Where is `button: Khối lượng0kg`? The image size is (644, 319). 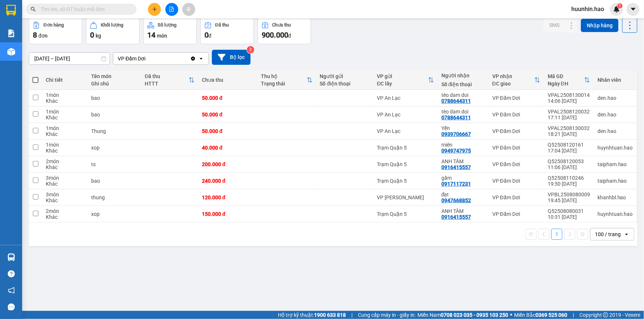 button: Khối lượng0kg is located at coordinates (113, 31).